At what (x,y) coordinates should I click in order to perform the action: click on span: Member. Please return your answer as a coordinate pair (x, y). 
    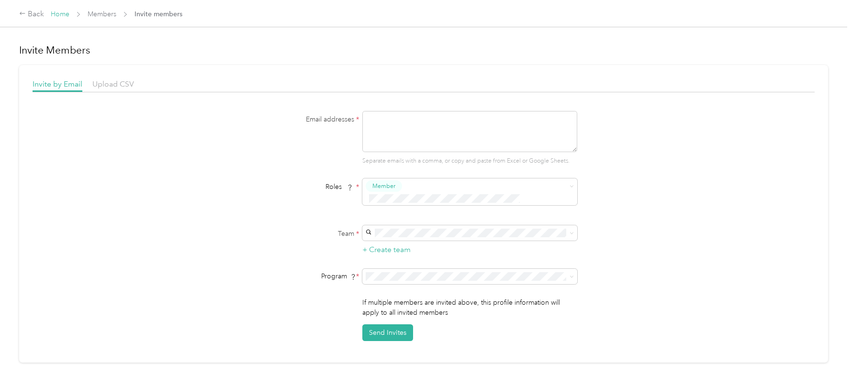
    Looking at the image, I should click on (384, 186).